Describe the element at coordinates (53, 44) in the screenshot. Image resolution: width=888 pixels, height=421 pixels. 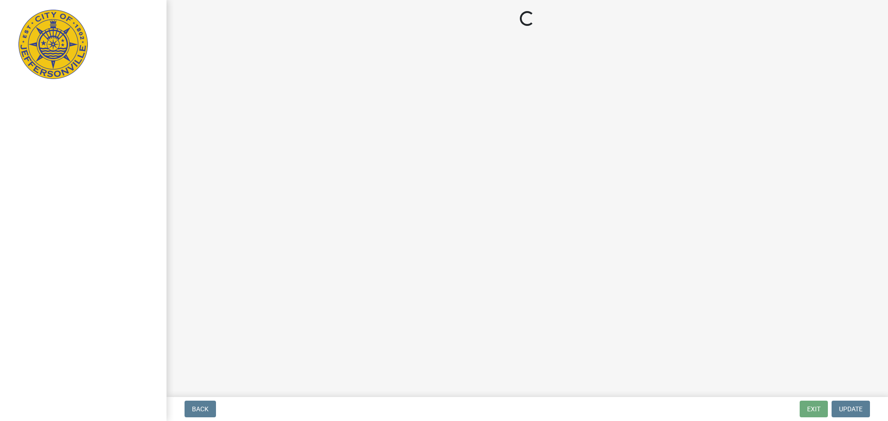
I see `img: City of Jeffersonville, Indiana` at that location.